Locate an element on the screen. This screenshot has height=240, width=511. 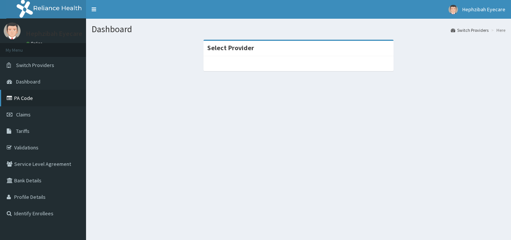
p: Hephzibah Eyecare is located at coordinates (54, 34).